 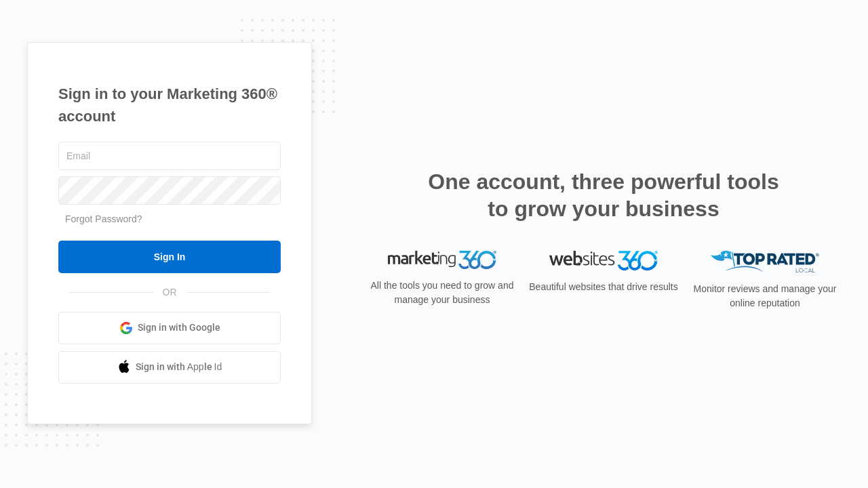 What do you see at coordinates (764, 296) in the screenshot?
I see `p: Monitor reviews and manage your online reputation` at bounding box center [764, 296].